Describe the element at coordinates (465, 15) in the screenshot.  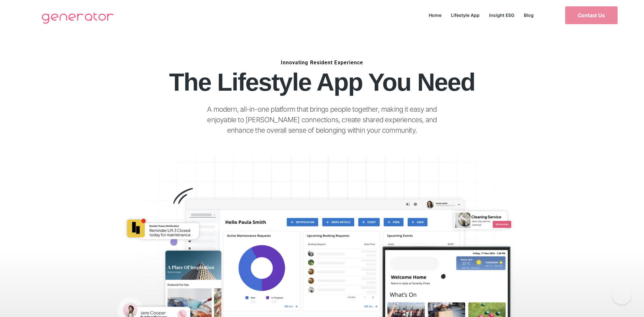
I see `a: Lifestyle App` at that location.